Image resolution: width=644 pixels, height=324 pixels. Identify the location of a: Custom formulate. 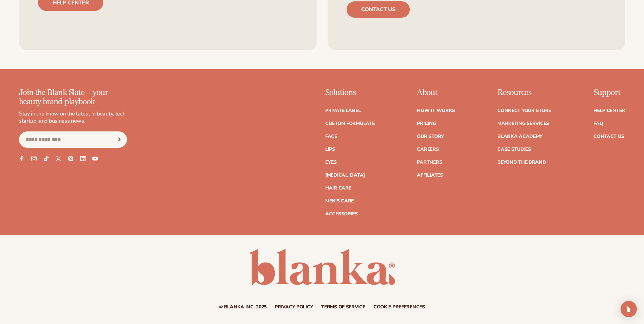
(350, 123).